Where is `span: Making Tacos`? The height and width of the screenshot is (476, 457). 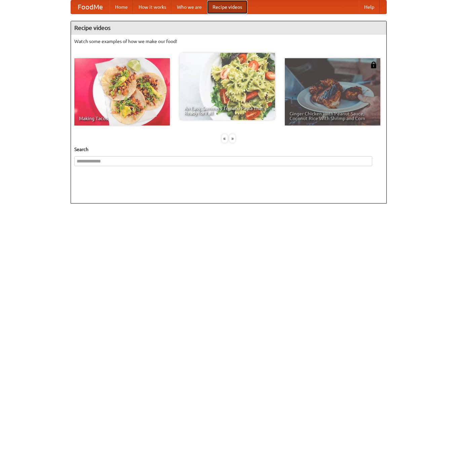 span: Making Tacos is located at coordinates (122, 118).